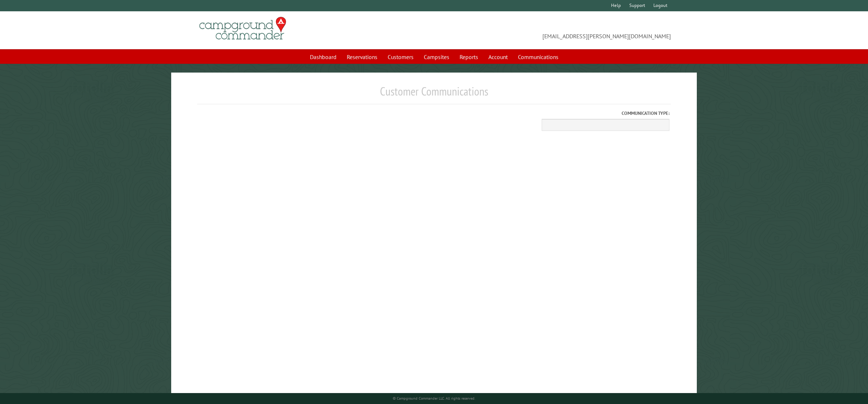  I want to click on a: Account, so click(498, 57).